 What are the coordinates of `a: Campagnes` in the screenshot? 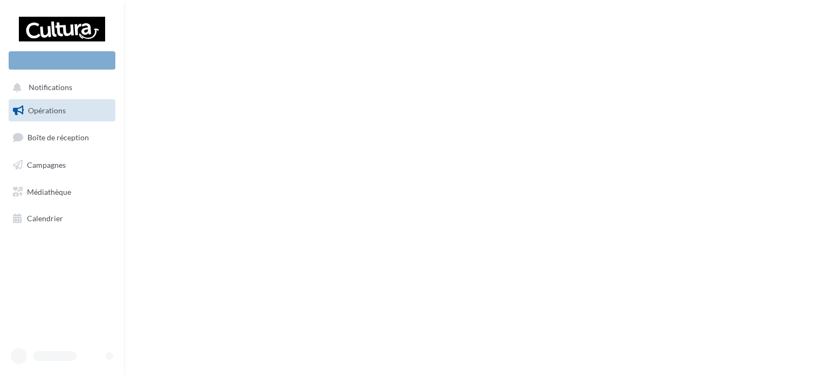 It's located at (62, 165).